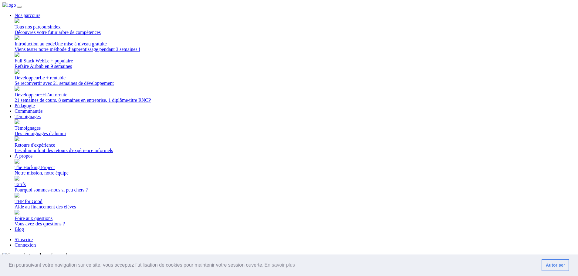 This screenshot has height=276, width=578. What do you see at coordinates (295, 83) in the screenshot?
I see `div: Se reconvertir avec 21 semaines de développement` at bounding box center [295, 83].